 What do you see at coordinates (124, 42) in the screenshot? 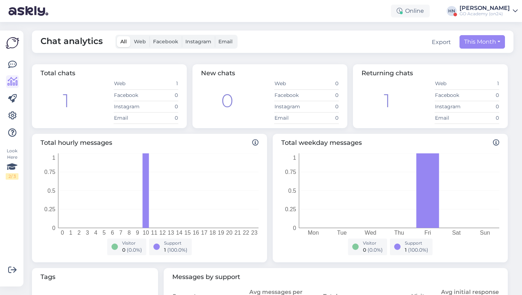
I see `span: All` at bounding box center [124, 42].